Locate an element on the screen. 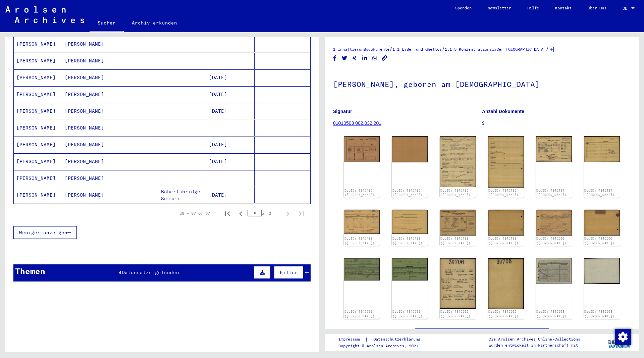  a: 1 Inhaftierungsdokumente is located at coordinates (361, 49).